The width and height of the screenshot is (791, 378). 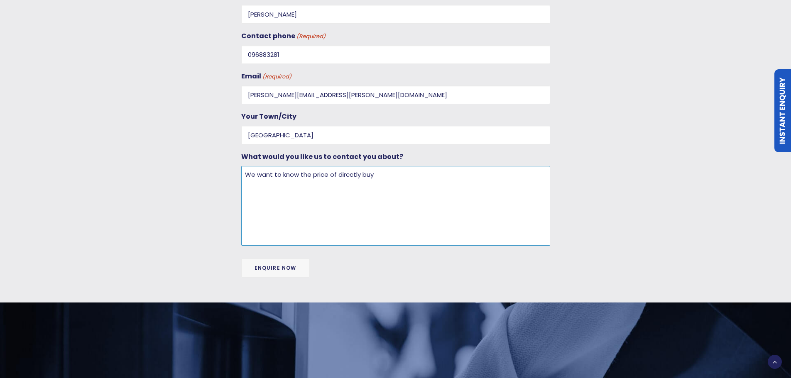 I want to click on a: Instant Enquiry, so click(x=782, y=111).